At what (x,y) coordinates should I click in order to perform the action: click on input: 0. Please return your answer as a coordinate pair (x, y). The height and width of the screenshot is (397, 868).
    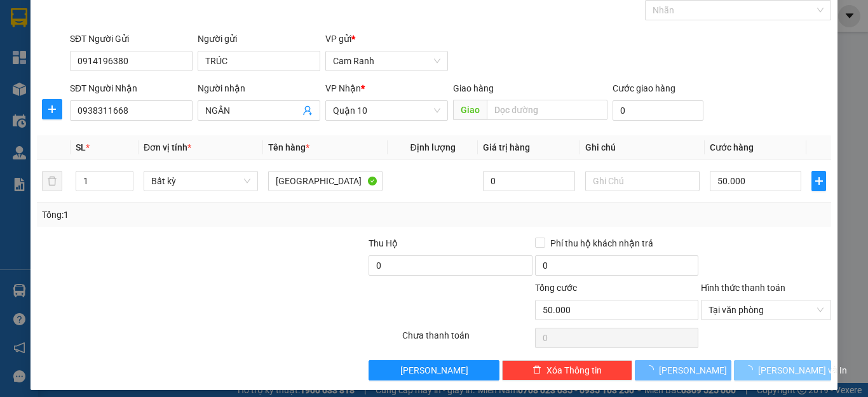
    Looking at the image, I should click on (528, 181).